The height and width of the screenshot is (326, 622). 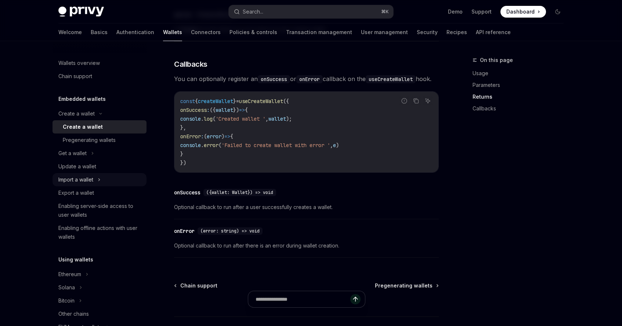 What do you see at coordinates (89, 140) in the screenshot?
I see `div: Pregenerating wallets` at bounding box center [89, 140].